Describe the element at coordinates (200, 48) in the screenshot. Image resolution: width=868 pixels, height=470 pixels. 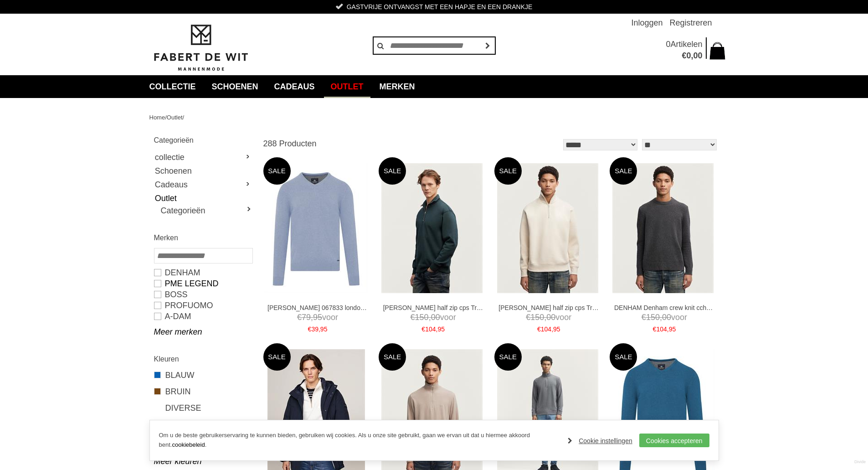
I see `a: Fabert de Wit` at that location.